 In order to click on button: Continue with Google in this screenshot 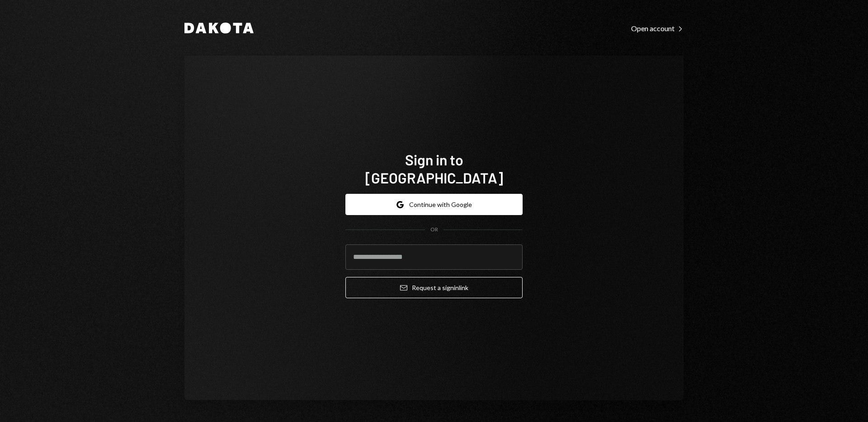, I will do `click(434, 204)`.